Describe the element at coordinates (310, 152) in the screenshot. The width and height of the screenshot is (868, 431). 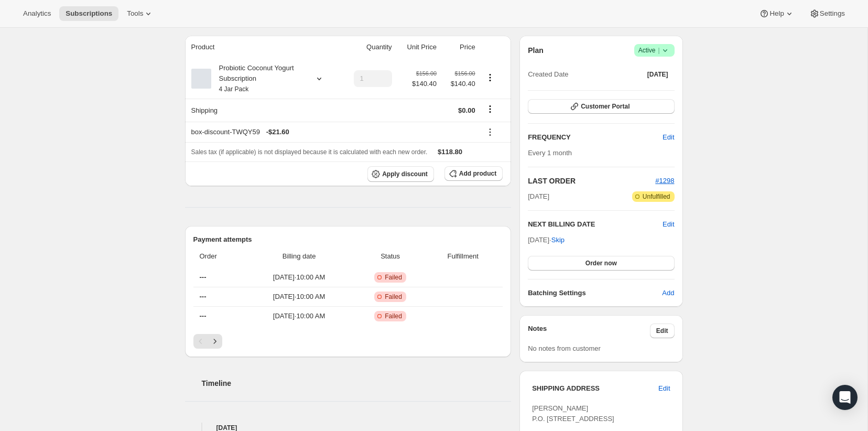
I see `span: Sales tax (if applicable) is not displayed because it is calculated with each new order.` at that location.